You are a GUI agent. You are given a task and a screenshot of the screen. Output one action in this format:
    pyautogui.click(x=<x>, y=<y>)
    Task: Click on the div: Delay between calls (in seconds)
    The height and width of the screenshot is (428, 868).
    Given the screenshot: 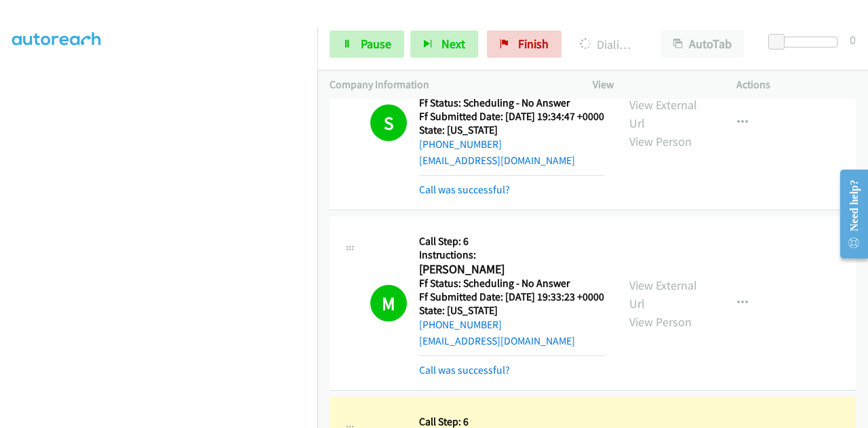 What is the action you would take?
    pyautogui.click(x=807, y=42)
    